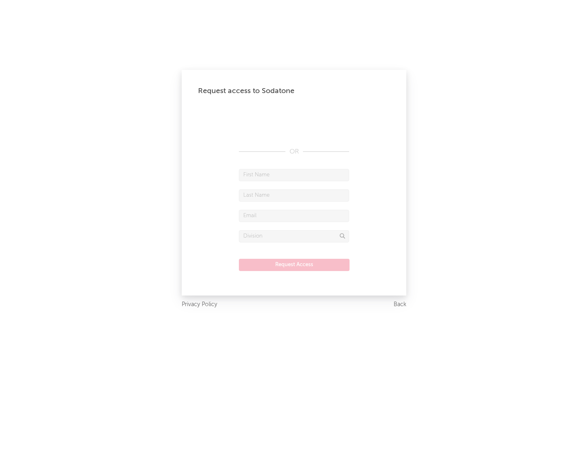 The height and width of the screenshot is (449, 588). I want to click on input: First Name, so click(294, 175).